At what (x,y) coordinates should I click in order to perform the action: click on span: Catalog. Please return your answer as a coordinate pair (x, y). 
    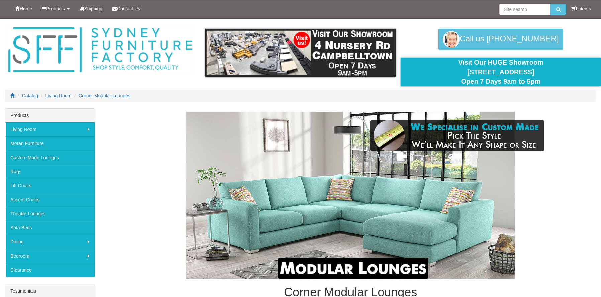
    Looking at the image, I should click on (30, 96).